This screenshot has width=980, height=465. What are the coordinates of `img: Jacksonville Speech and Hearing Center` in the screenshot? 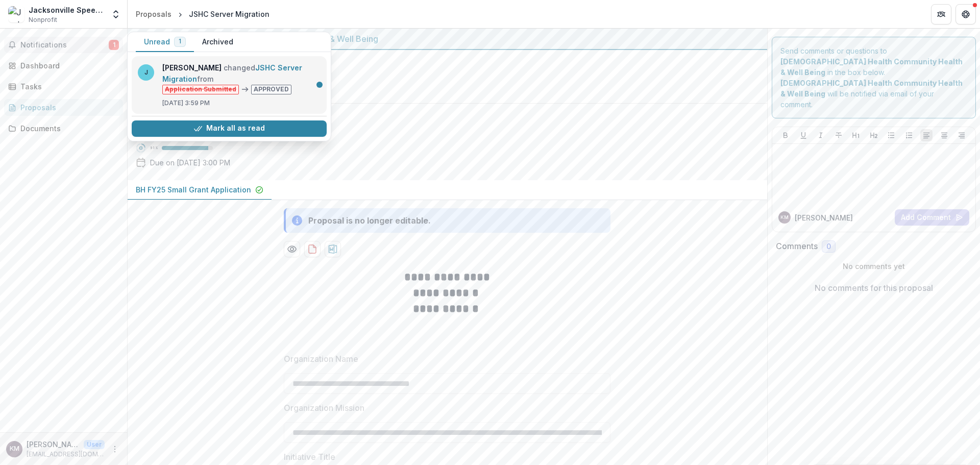 It's located at (16, 14).